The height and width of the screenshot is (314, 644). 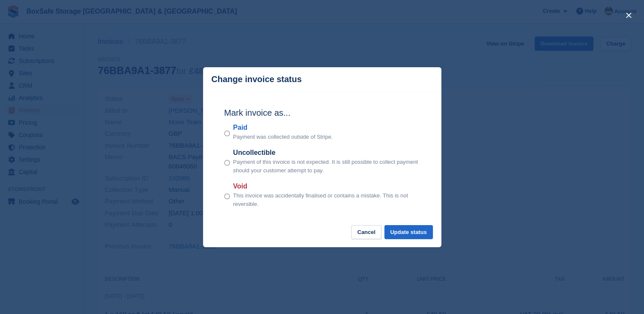 I want to click on label: Uncollectible, so click(x=327, y=153).